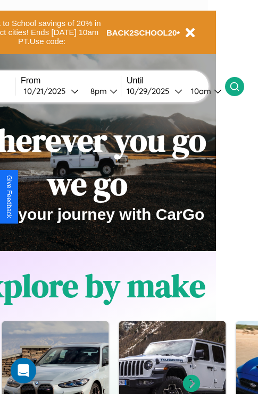 The width and height of the screenshot is (258, 394). Describe the element at coordinates (23, 371) in the screenshot. I see `div: Open Intercom Messenger` at that location.